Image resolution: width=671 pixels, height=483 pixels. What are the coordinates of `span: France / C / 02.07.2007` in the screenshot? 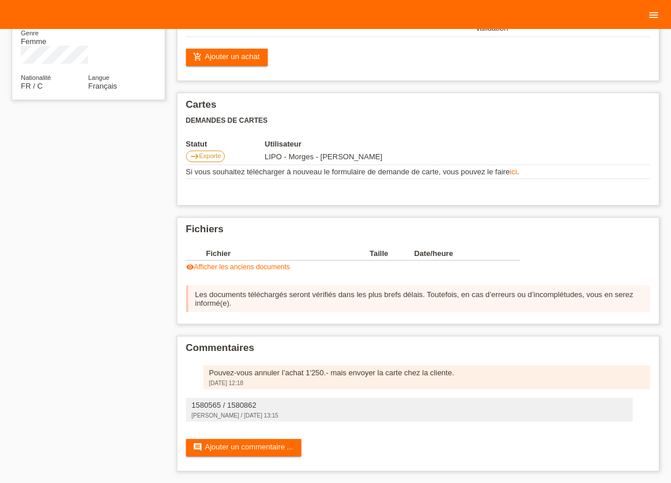 It's located at (32, 86).